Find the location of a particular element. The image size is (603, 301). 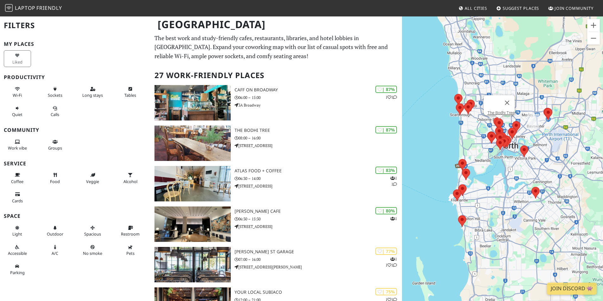

a: All Cities is located at coordinates (472, 8).